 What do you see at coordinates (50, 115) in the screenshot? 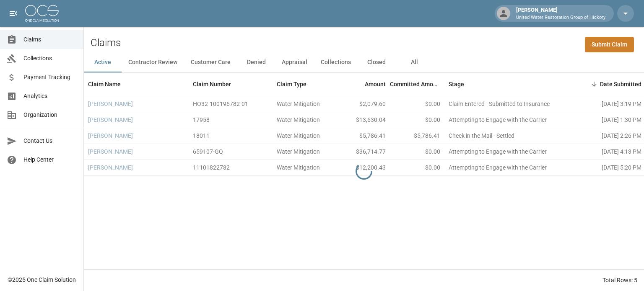
I see `span: Organization` at bounding box center [50, 115].